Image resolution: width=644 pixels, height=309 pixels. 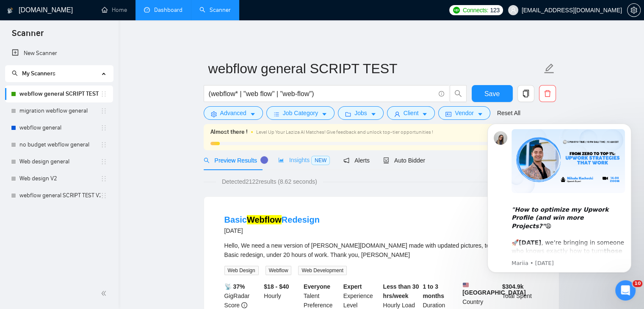 I want to click on b: Less than 30 hrs/week, so click(x=401, y=291).